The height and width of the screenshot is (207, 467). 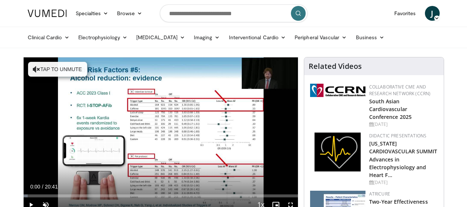 I want to click on div: Didactic Presentations, so click(x=404, y=136).